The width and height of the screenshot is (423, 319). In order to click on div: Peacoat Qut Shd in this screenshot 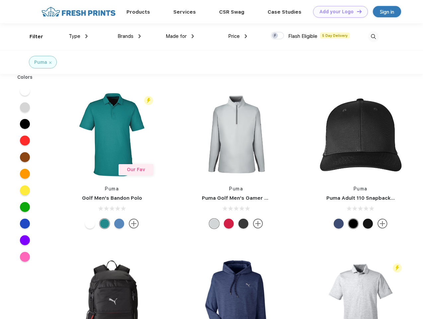, I will do `click(339, 224)`.